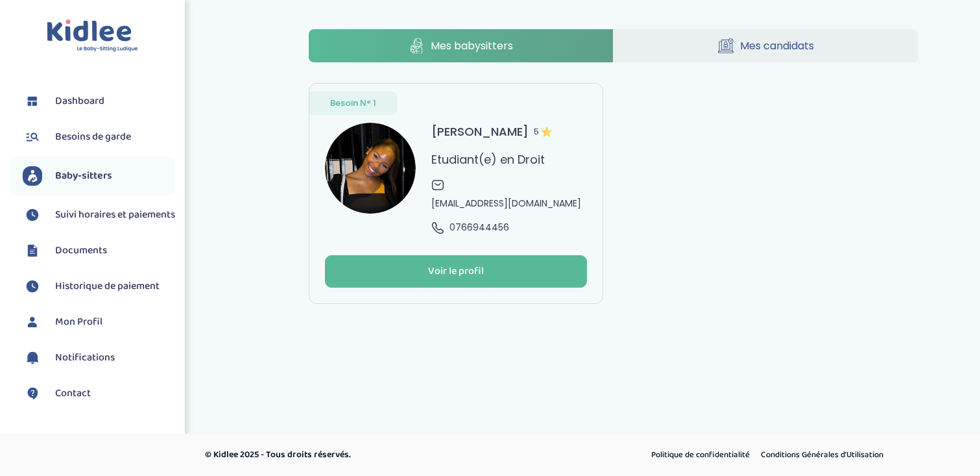  I want to click on img: logo.svg, so click(92, 36).